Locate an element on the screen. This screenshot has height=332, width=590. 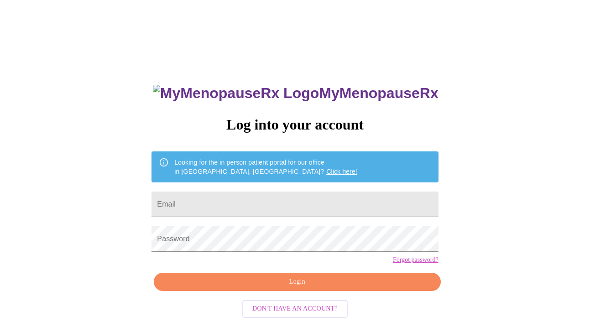
h3: MyMenopauseRx is located at coordinates (296, 93).